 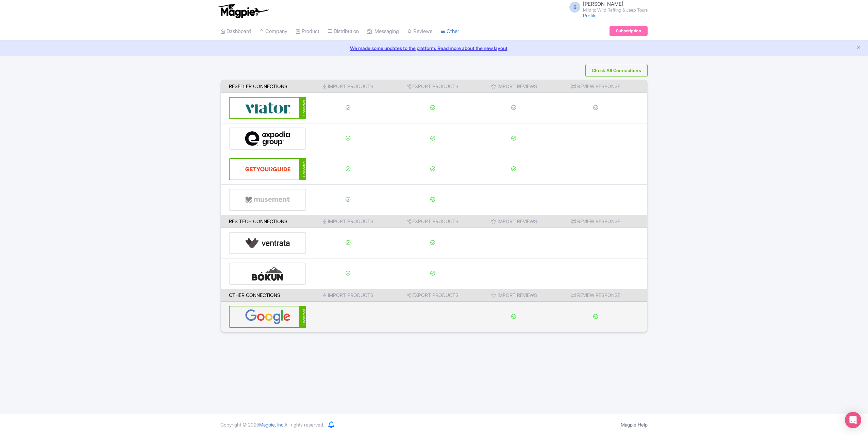 What do you see at coordinates (264, 86) in the screenshot?
I see `th: Reseller Connections` at bounding box center [264, 86].